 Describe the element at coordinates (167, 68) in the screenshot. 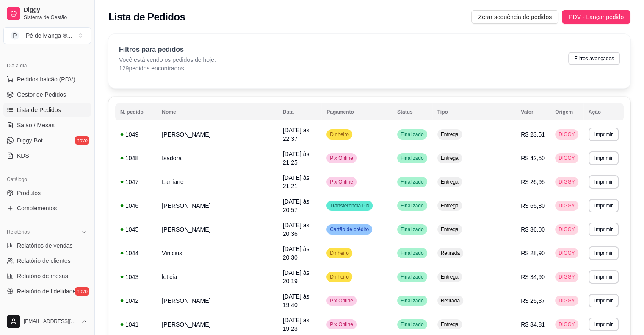

I see `p: 129 pedidos encontrados` at that location.